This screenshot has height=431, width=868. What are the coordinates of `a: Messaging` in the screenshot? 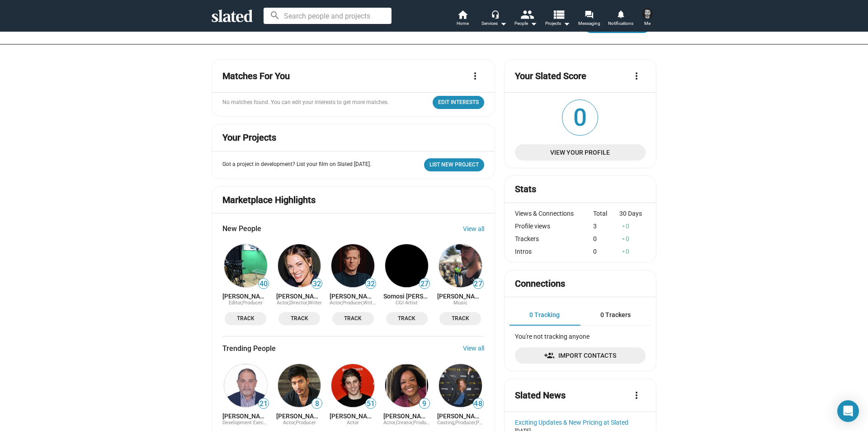 It's located at (589, 19).